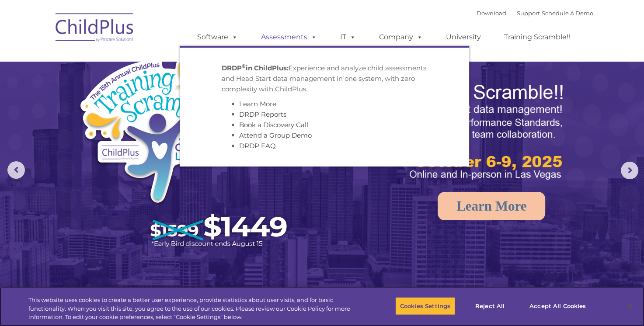 This screenshot has height=326, width=644. Describe the element at coordinates (537, 37) in the screenshot. I see `a: Training Scramble!!` at that location.